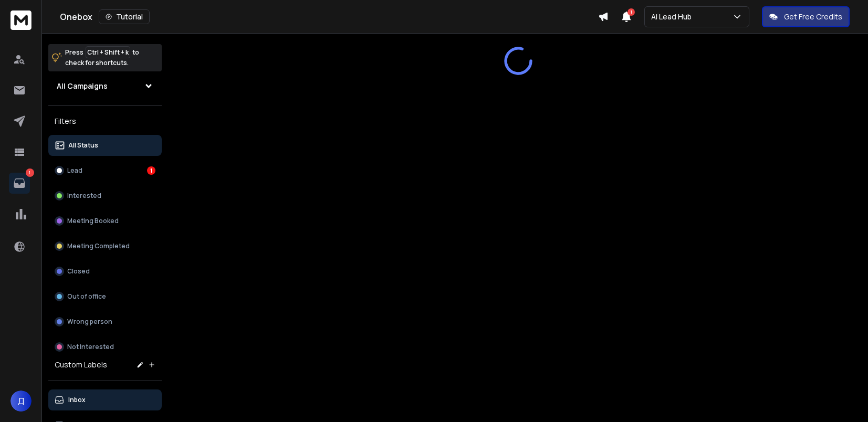  Describe the element at coordinates (86, 296) in the screenshot. I see `p: Out of office` at that location.